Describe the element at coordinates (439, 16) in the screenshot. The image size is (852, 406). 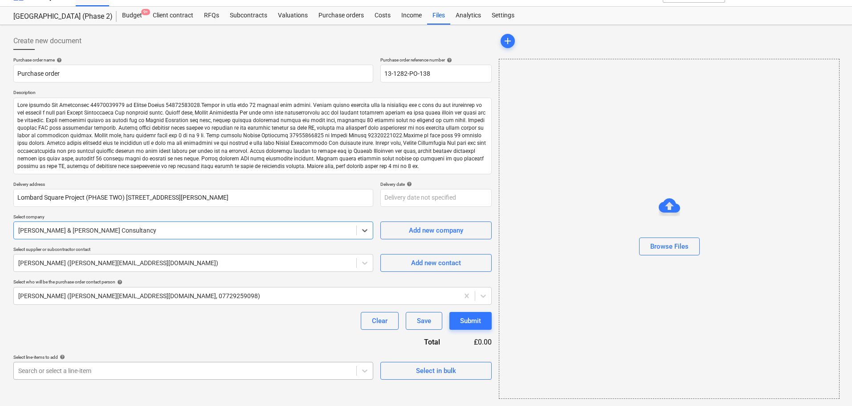
I see `a: Files` at that location.